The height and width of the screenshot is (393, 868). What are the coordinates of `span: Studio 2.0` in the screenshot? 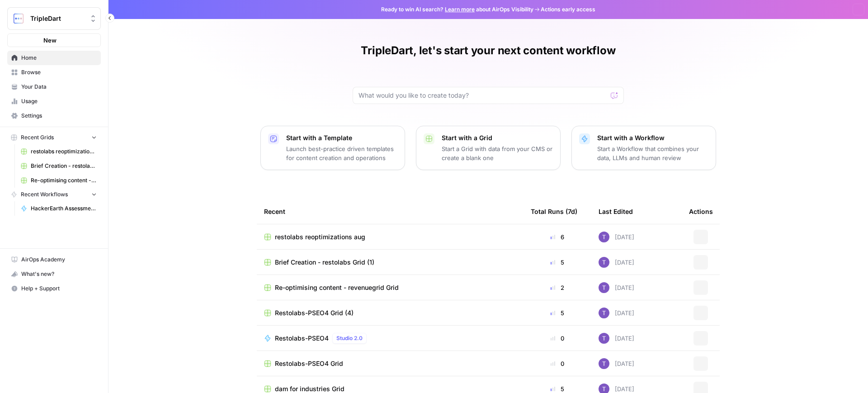 It's located at (350, 338).